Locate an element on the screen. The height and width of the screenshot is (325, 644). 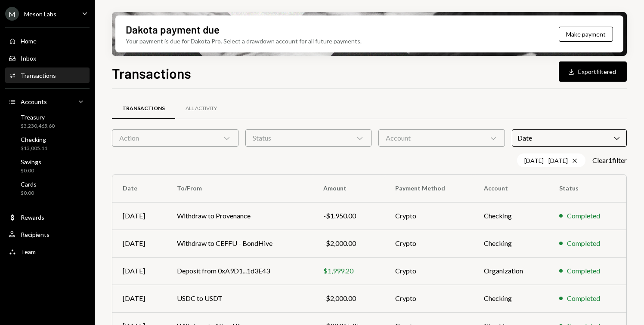
a: Savings$0.00 is located at coordinates (47, 166).